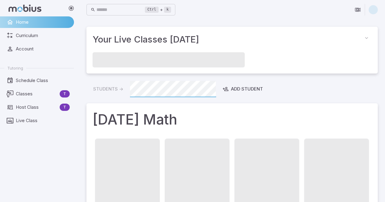 The width and height of the screenshot is (385, 202). What do you see at coordinates (43, 121) in the screenshot?
I see `span: Live Class` at bounding box center [43, 121].